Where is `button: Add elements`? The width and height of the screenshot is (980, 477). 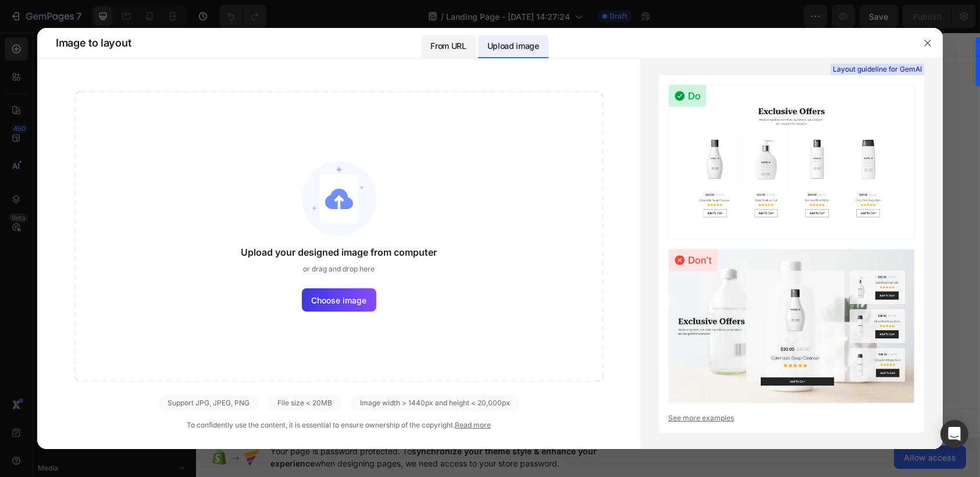 button: Add elements is located at coordinates (435, 241).